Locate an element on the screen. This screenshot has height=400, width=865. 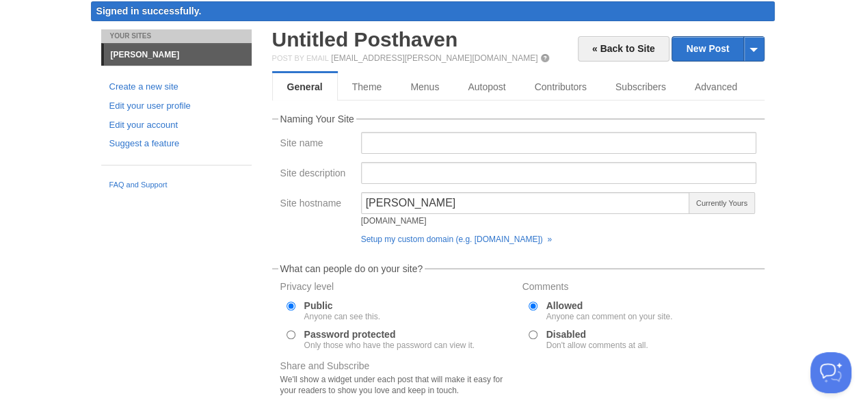
a: New Post is located at coordinates (717, 49).